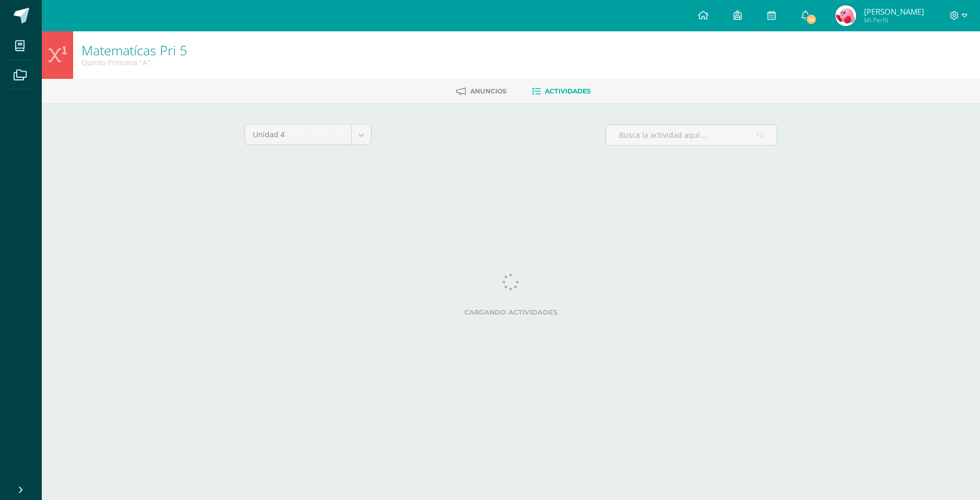 Image resolution: width=980 pixels, height=500 pixels. What do you see at coordinates (298, 135) in the screenshot?
I see `span: Unidad 4` at bounding box center [298, 135].